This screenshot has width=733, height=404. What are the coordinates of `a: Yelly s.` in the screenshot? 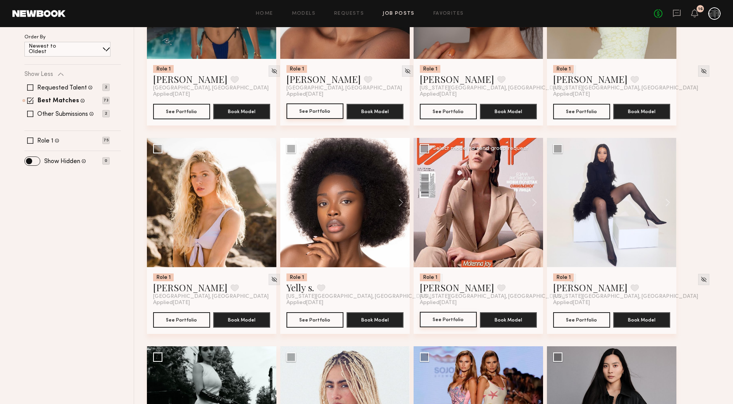 It's located at (300, 288).